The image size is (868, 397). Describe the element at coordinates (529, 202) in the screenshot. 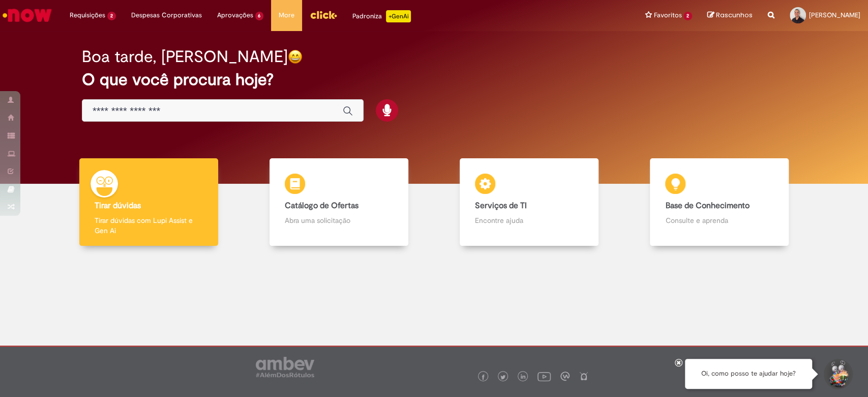

I see `a: Serviços de TI Encontre ajuda` at that location.